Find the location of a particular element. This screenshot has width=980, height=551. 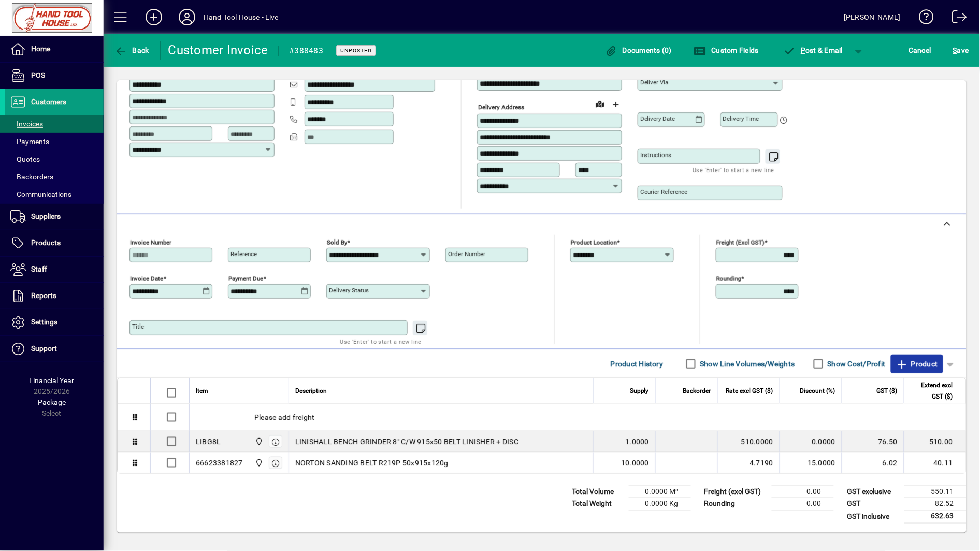

span: Financial Year is located at coordinates (52, 380).